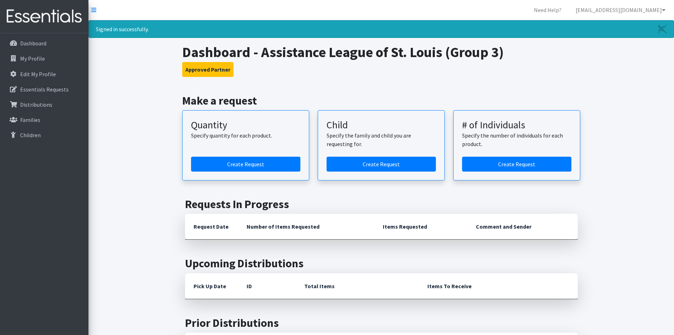 The height and width of the screenshot is (335, 674). I want to click on h3: Child, so click(381, 125).